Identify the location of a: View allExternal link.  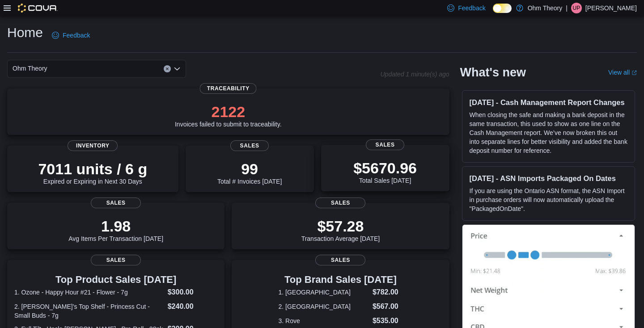
(622, 72).